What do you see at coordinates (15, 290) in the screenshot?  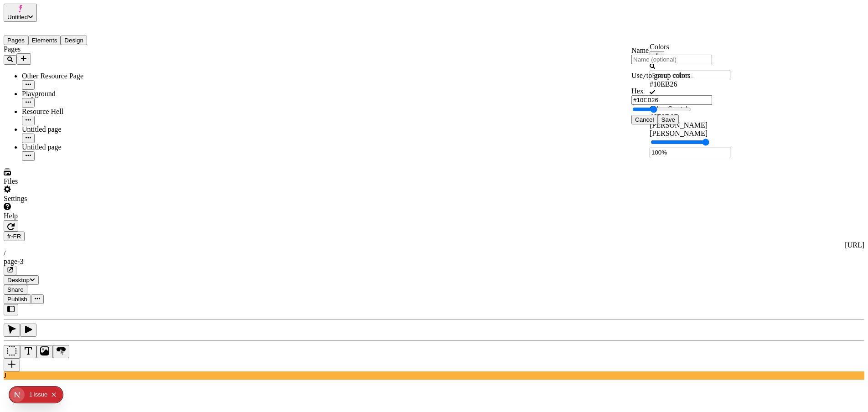 I see `span: Share` at bounding box center [15, 290].